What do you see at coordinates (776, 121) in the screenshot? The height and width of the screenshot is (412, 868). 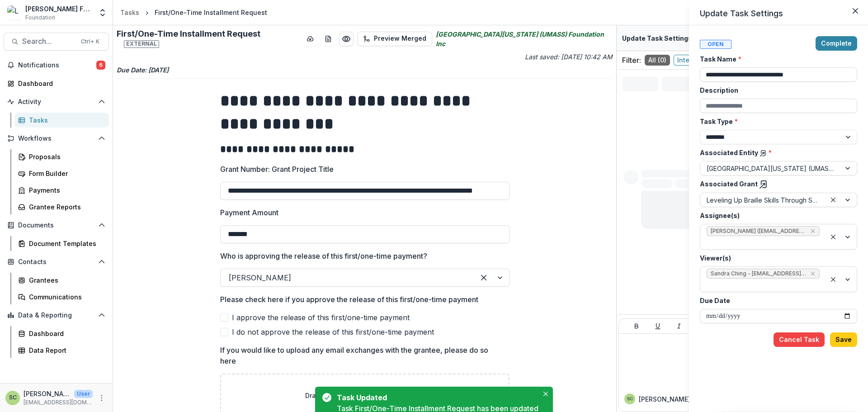 I see `label: Task Type` at bounding box center [776, 121].